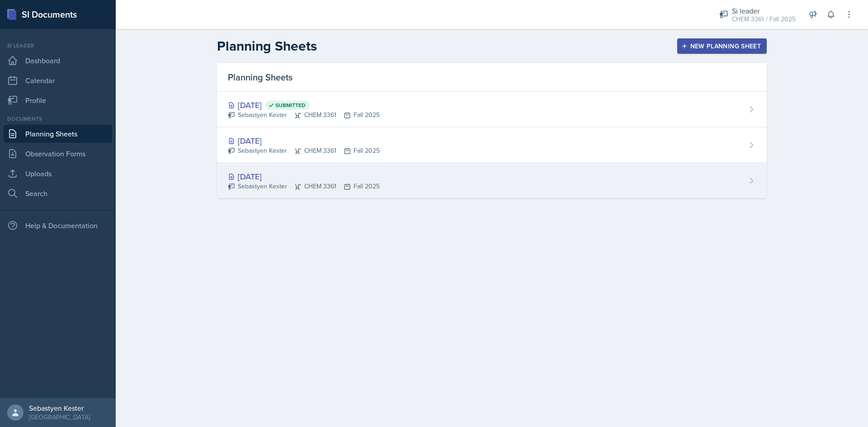 The width and height of the screenshot is (868, 427). I want to click on div: CHEM 3361 / Fall 2025, so click(764, 19).